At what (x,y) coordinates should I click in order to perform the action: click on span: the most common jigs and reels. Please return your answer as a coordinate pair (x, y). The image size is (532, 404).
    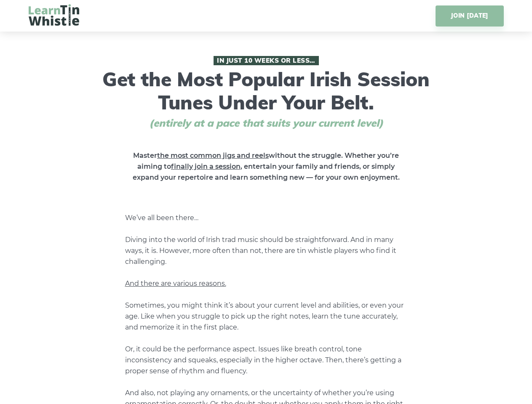
    Looking at the image, I should click on (213, 155).